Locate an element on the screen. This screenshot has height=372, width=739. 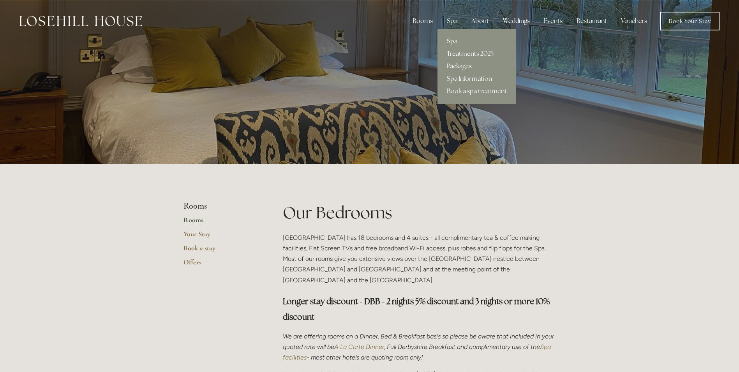
strong: Longer stay discount - DBB - 2 nights 5% discount and 3 nights or more 10% discount is located at coordinates (417, 309).